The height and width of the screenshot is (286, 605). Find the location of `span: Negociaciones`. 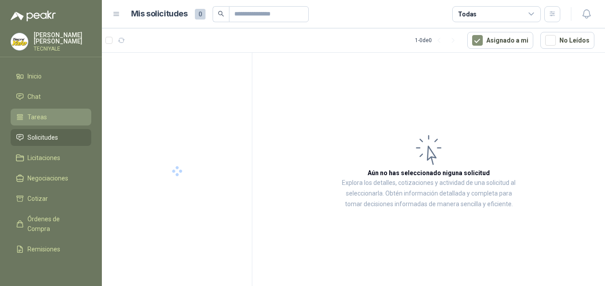

span: Negociaciones is located at coordinates (48, 178).